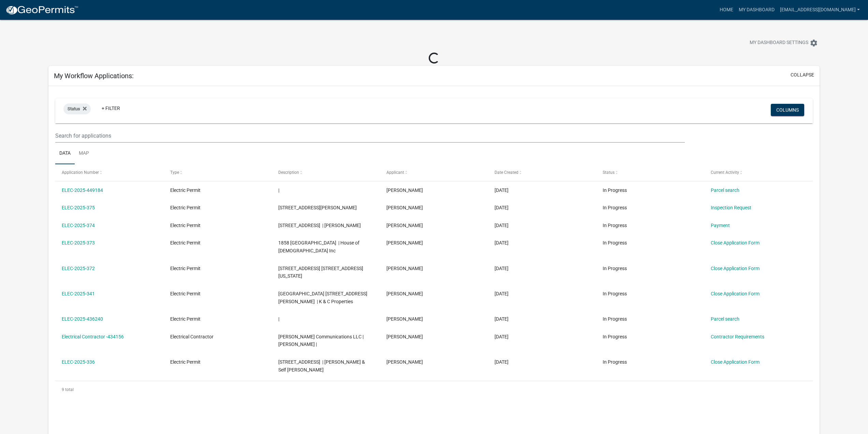  What do you see at coordinates (738, 336) in the screenshot?
I see `a: Contractor Requirements` at bounding box center [738, 336].